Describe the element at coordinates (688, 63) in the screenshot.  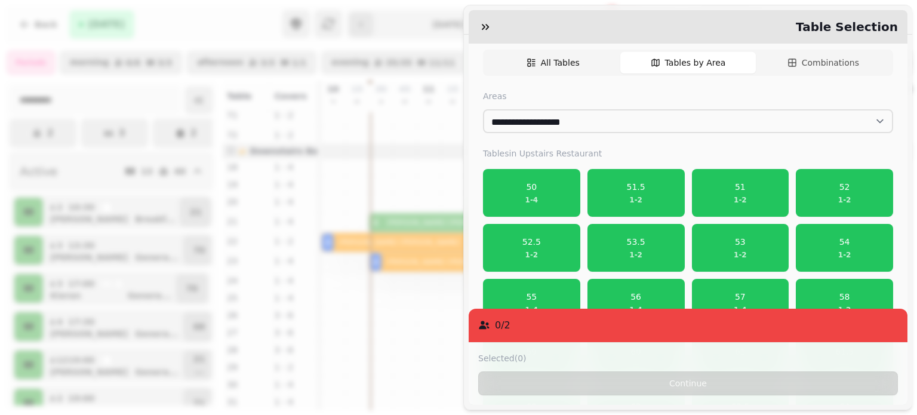
I see `button: Tables by Area` at that location.